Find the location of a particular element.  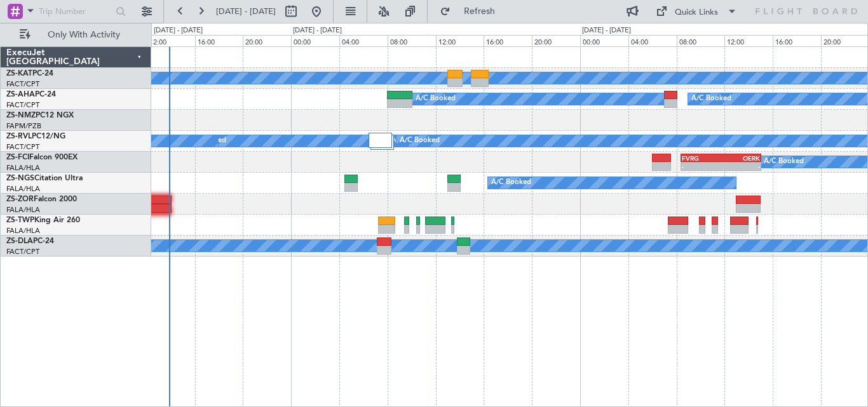

span: ZS-AHA is located at coordinates (20, 94).